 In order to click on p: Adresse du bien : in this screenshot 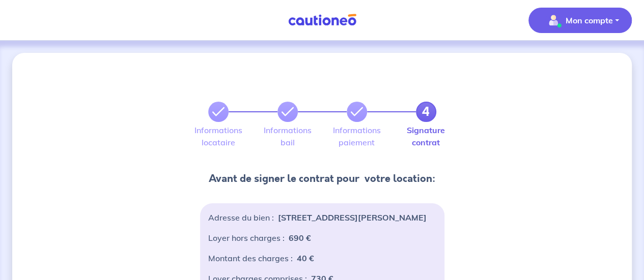, I will do `click(241, 217)`.